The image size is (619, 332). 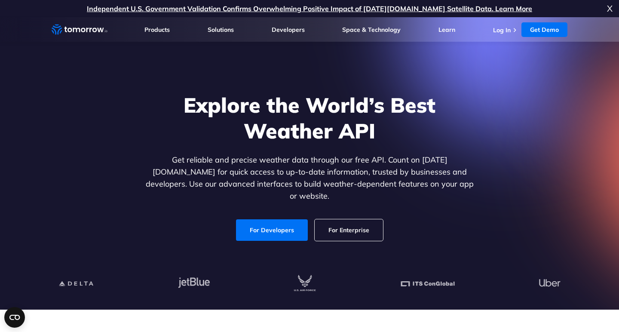 What do you see at coordinates (447, 30) in the screenshot?
I see `a: Learn` at bounding box center [447, 30].